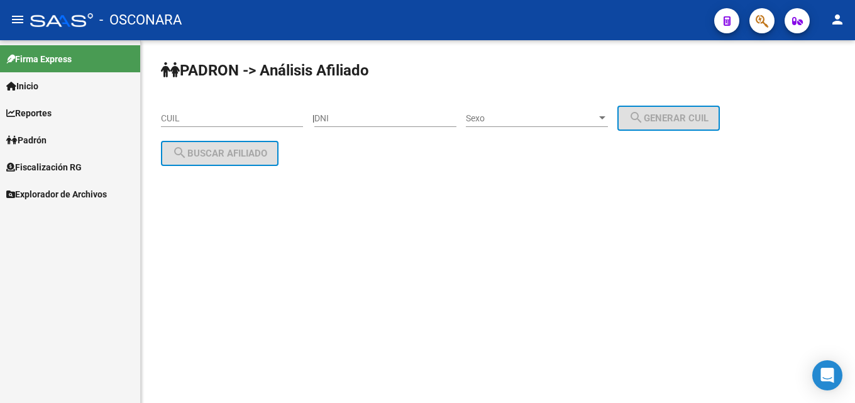 This screenshot has width=855, height=403. What do you see at coordinates (265, 70) in the screenshot?
I see `strong: PADRON -> Análisis Afiliado` at bounding box center [265, 70].